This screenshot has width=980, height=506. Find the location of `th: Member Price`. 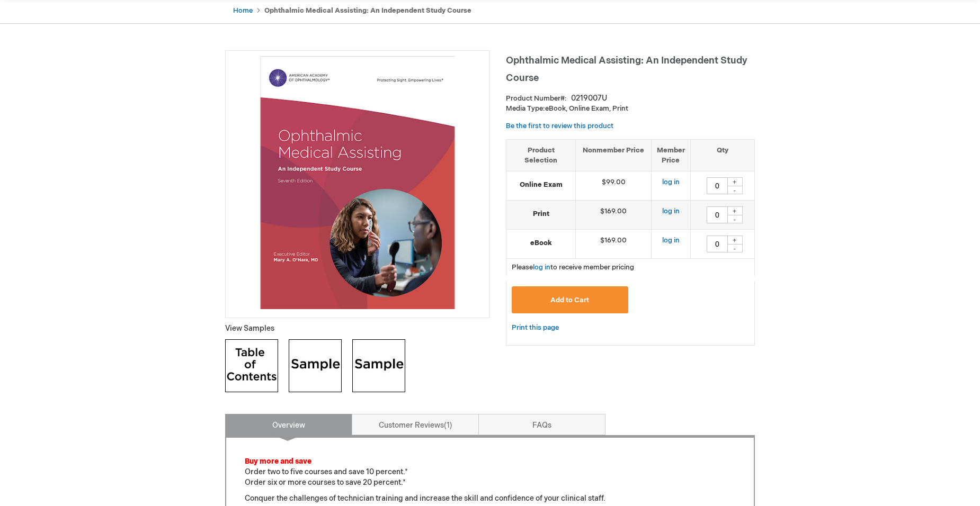

th: Member Price is located at coordinates (671, 155).